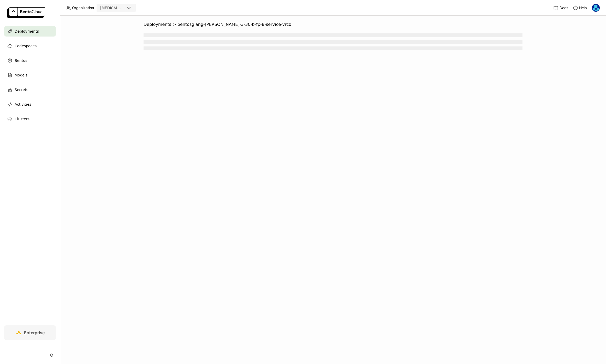 The height and width of the screenshot is (364, 606). What do you see at coordinates (25, 46) in the screenshot?
I see `span: Codespaces` at bounding box center [25, 46].